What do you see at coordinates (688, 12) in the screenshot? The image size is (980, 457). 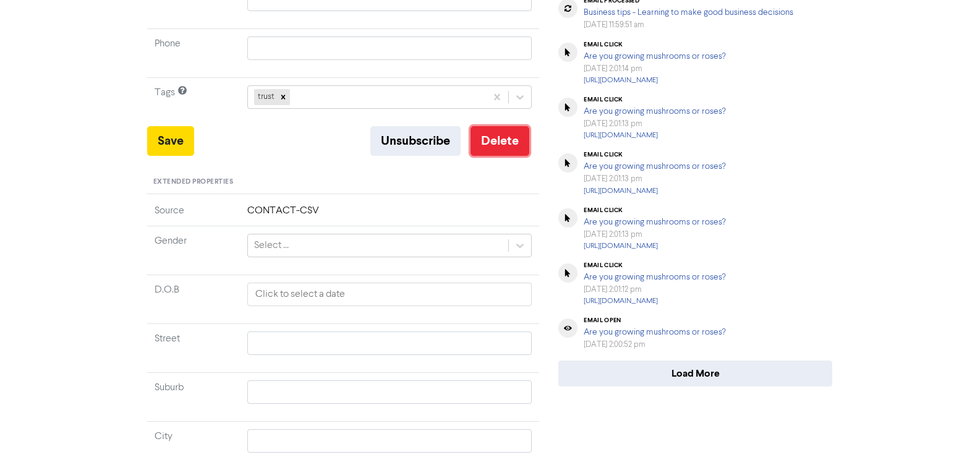 I see `a: Business tips - Learning to make good business decisions` at bounding box center [688, 12].